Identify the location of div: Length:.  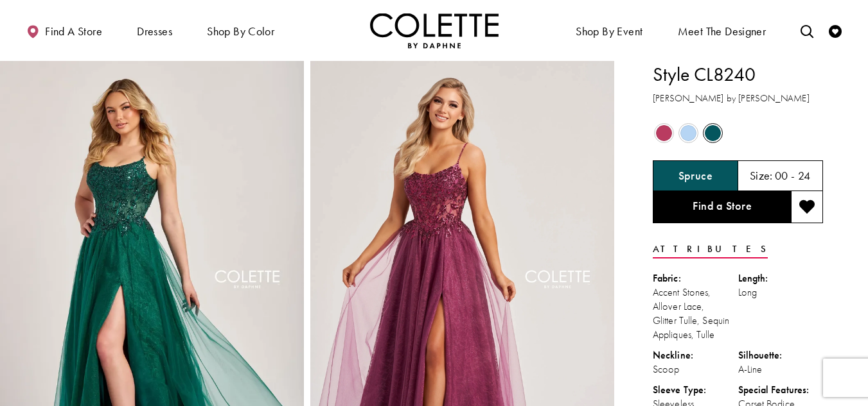
(781, 278).